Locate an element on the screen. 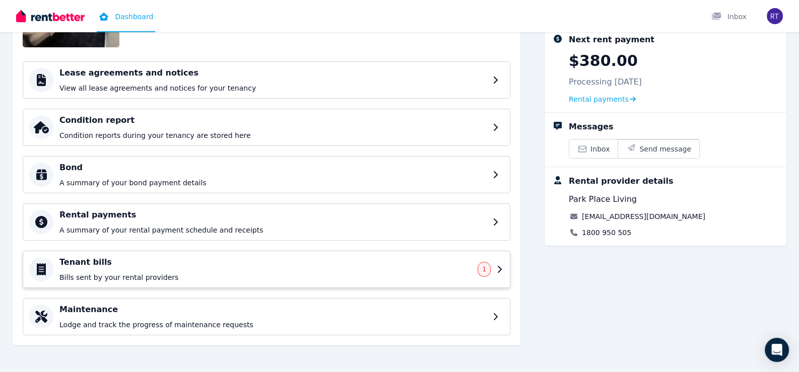 This screenshot has height=372, width=799. span: Park Place Living is located at coordinates (603, 199).